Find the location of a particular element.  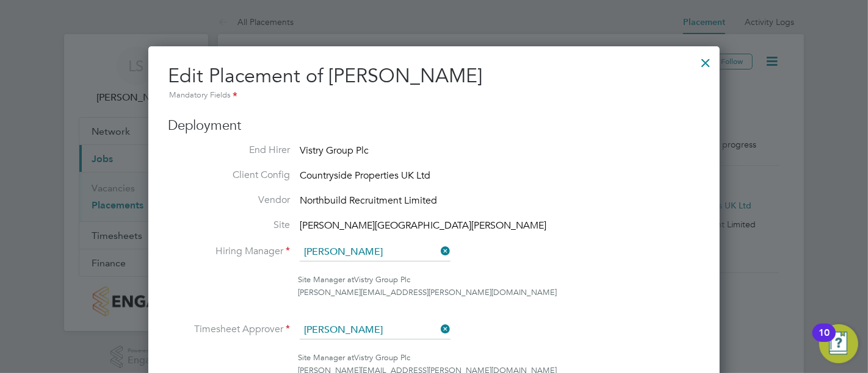

button: Open Resource Center, 10 new notifications is located at coordinates (838, 344).